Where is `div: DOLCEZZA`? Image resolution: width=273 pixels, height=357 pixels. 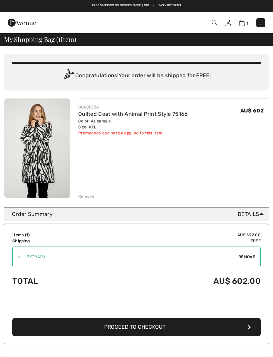
div: DOLCEZZA is located at coordinates (133, 107).